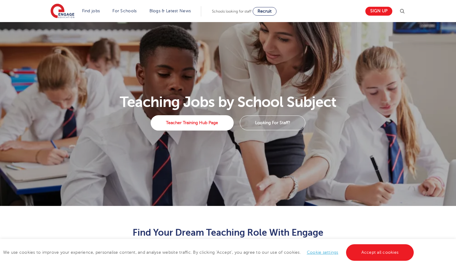 The image size is (456, 266). Describe the element at coordinates (124, 11) in the screenshot. I see `a: For Schools` at that location.